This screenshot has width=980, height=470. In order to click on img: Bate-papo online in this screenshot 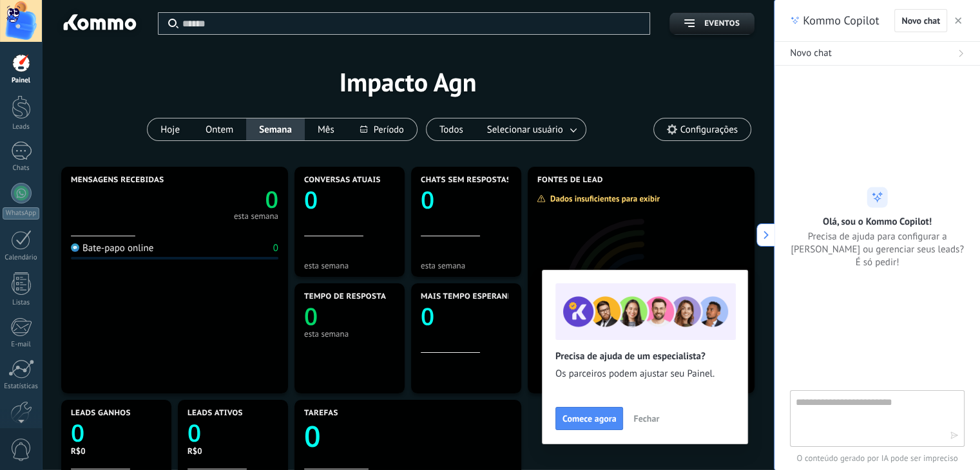, I will do `click(74, 247)`.